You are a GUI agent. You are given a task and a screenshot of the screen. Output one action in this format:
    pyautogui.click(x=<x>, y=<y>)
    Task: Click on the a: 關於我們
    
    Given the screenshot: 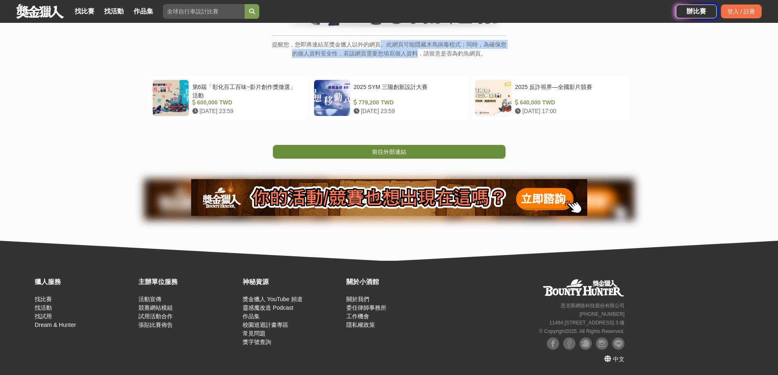 What is the action you would take?
    pyautogui.click(x=358, y=299)
    